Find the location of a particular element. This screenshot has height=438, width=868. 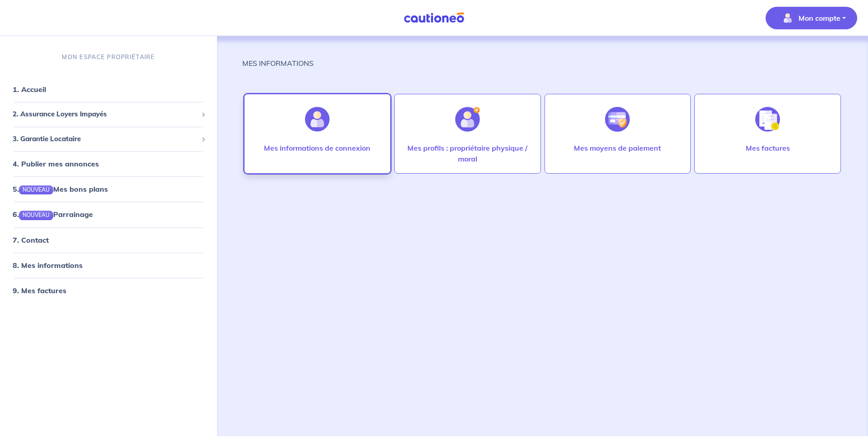

img: illu_account_valid_menu.svg is located at coordinates (788, 18).